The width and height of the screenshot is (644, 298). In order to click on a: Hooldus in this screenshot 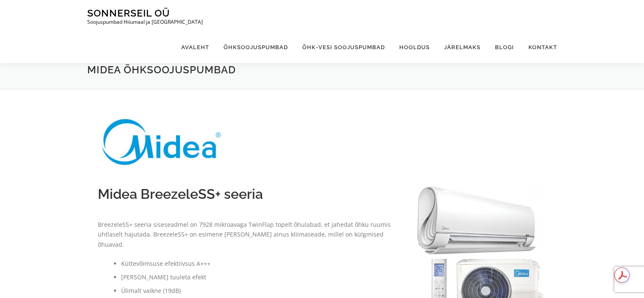, I will do `click(415, 47)`.